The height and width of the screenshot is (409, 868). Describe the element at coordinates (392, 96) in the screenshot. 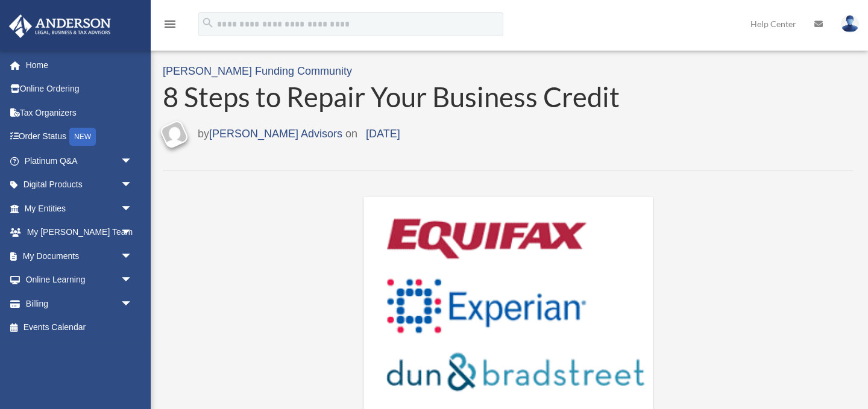

I see `span: 8 Steps to Repair Your Business Credit` at that location.